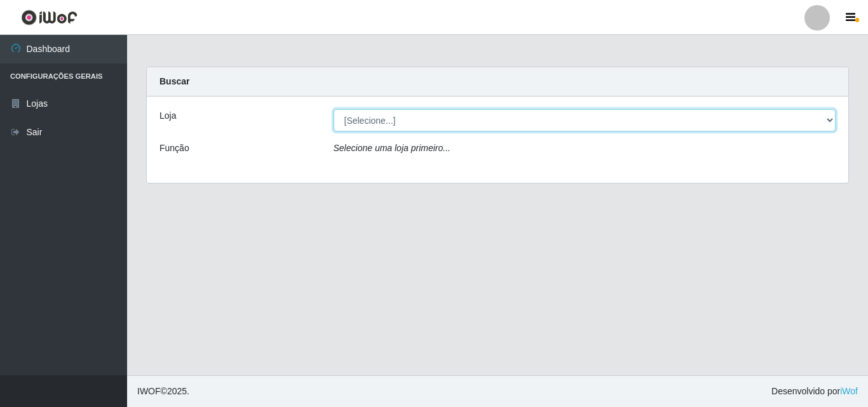 The width and height of the screenshot is (868, 407). Describe the element at coordinates (815, 392) in the screenshot. I see `span: Desenvolvido por` at that location.